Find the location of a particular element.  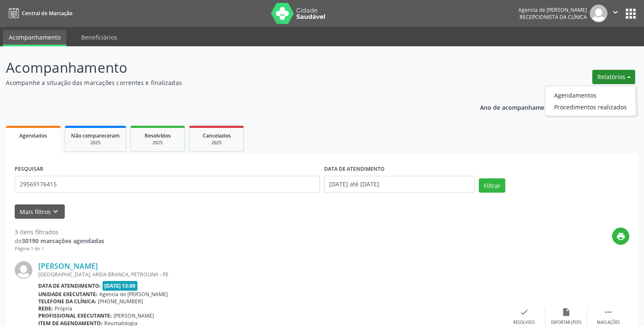

span: Cancelados is located at coordinates (217, 135).